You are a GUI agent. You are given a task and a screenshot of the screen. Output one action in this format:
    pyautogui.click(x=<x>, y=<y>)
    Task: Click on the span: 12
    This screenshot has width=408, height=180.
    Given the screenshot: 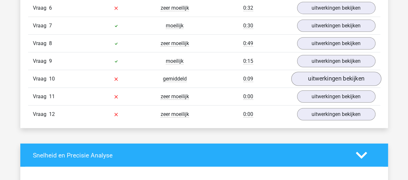 What is the action you would take?
    pyautogui.click(x=52, y=114)
    